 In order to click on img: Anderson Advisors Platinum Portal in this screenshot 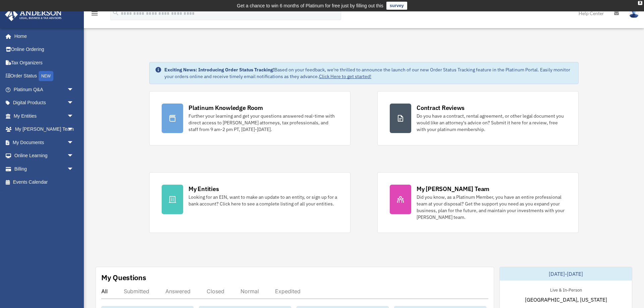, I will do `click(33, 14)`.